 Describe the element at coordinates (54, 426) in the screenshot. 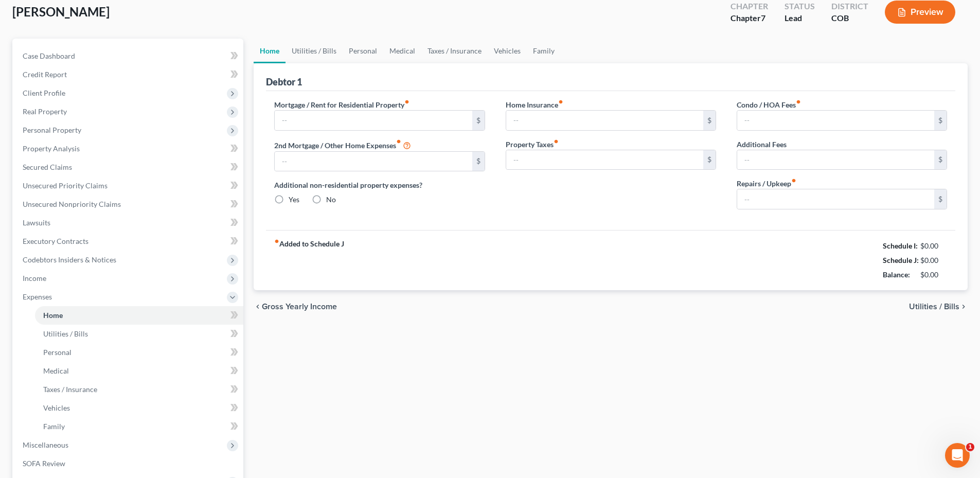

I see `span: Family` at that location.